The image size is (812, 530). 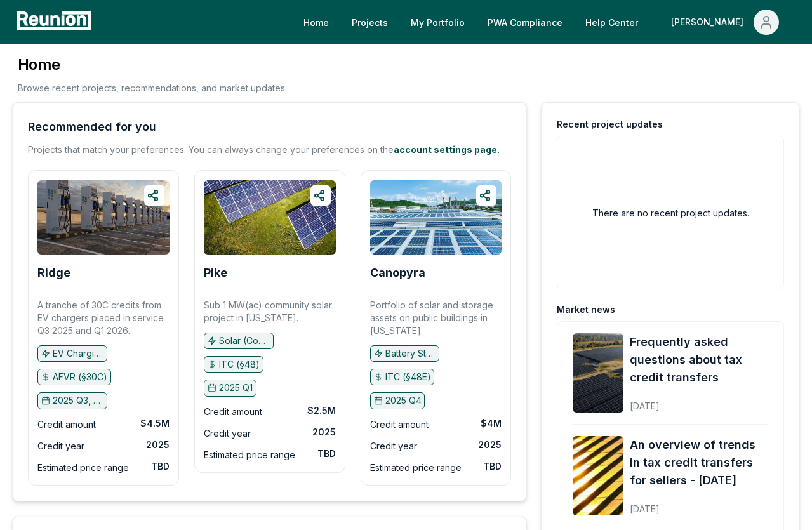 What do you see at coordinates (699, 360) in the screenshot?
I see `h5: Frequently asked questions about tax credit transfers` at bounding box center [699, 360].